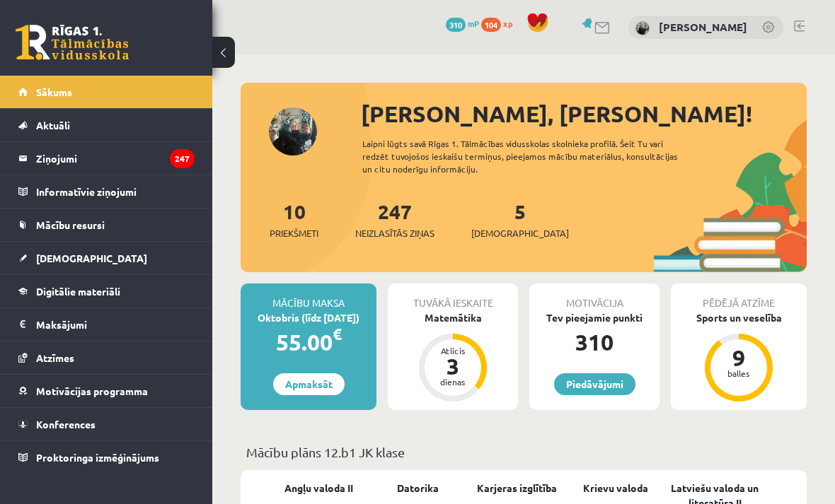 Image resolution: width=835 pixels, height=504 pixels. Describe the element at coordinates (106, 324) in the screenshot. I see `a: Maksājumi` at that location.